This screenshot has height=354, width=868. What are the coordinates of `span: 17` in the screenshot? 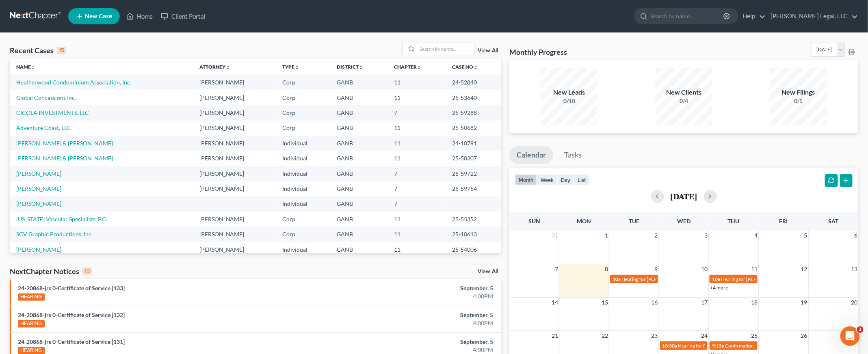 It's located at (705, 303).